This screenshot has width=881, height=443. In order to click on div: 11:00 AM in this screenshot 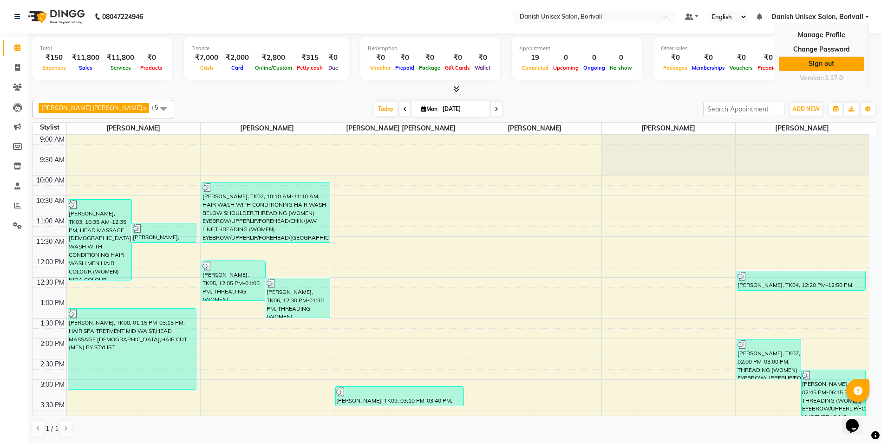, I will do `click(50, 221)`.